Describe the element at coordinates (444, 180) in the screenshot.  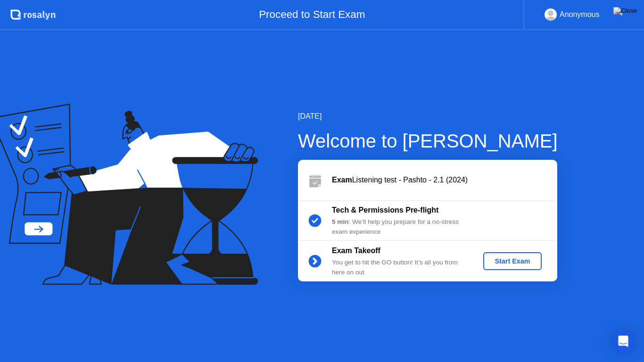
I see `div: Listening test - Pashto - 2.1 (2024)` at that location.